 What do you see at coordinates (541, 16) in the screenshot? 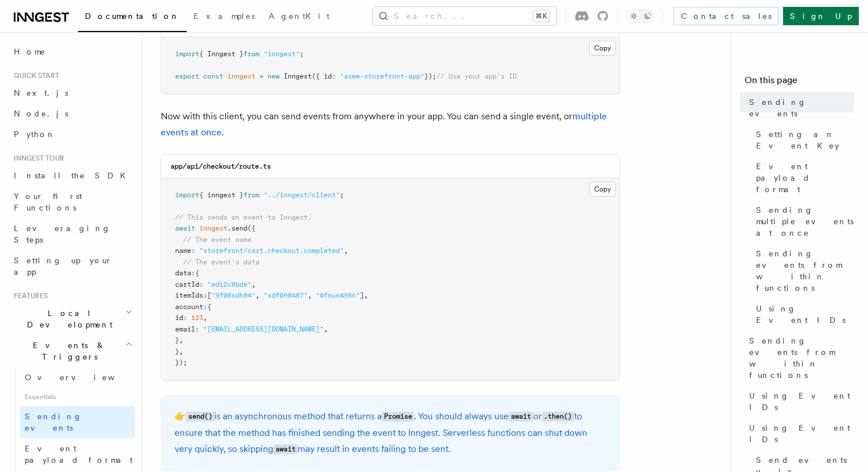
I see `kbd: ⌘K` at bounding box center [541, 16].